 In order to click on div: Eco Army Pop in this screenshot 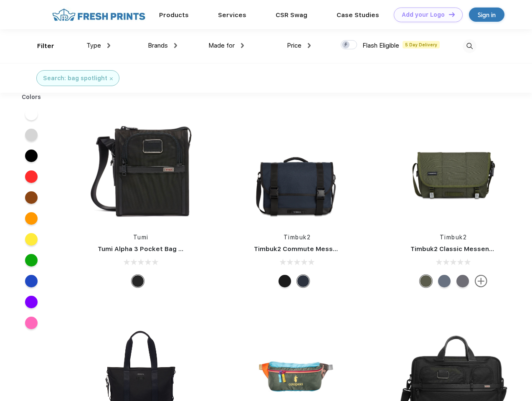, I will do `click(463, 281)`.